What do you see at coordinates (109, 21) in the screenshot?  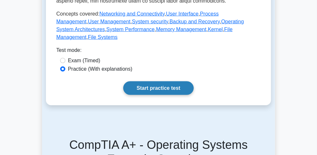 I see `a: User Management` at bounding box center [109, 21].